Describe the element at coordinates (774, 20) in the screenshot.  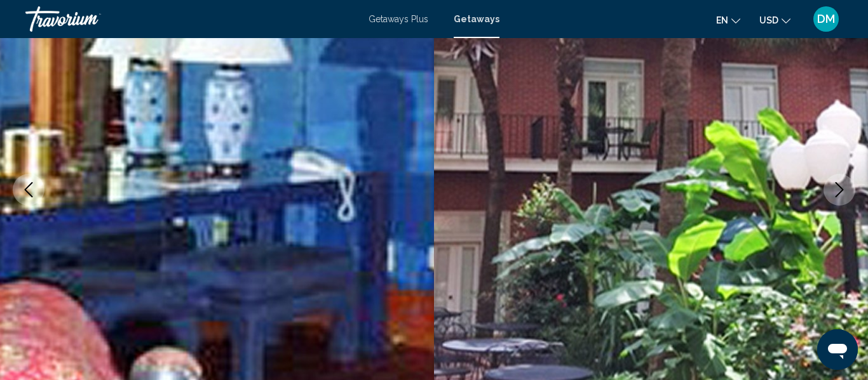
I see `button: Change currency` at that location.